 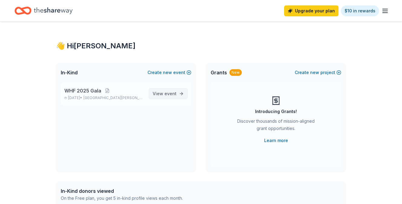 I want to click on span: Grants, so click(x=219, y=73).